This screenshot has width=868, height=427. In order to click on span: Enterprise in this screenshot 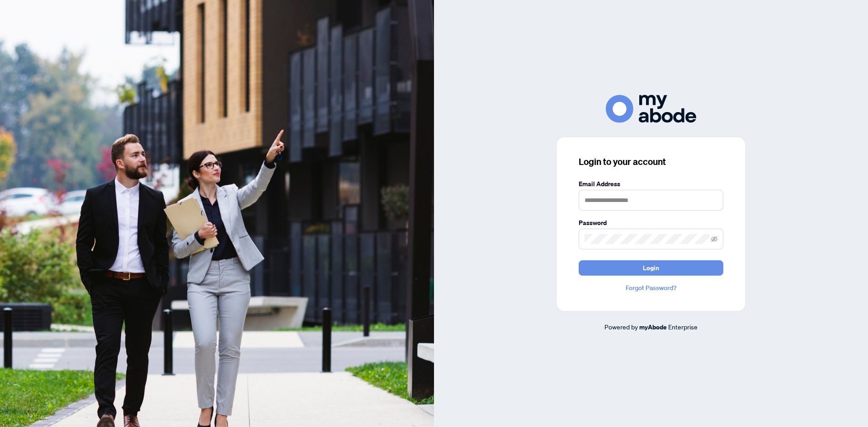, I will do `click(682, 327)`.